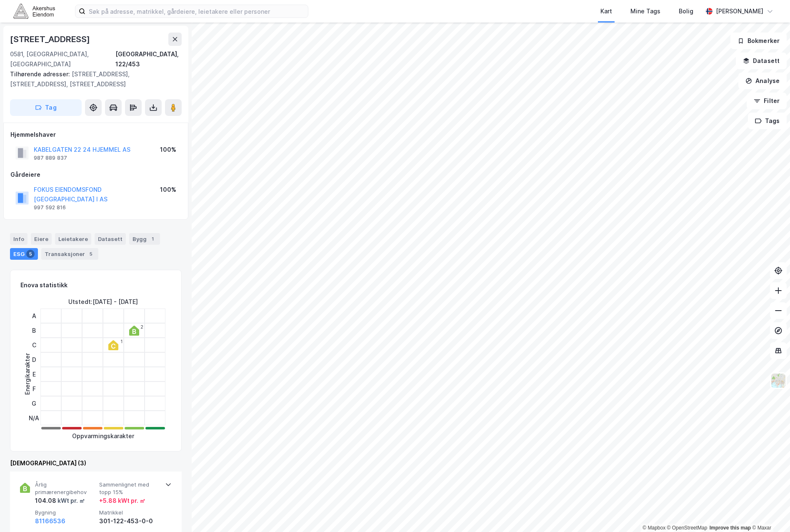 This screenshot has width=790, height=532. Describe the element at coordinates (66, 488) in the screenshot. I see `span: Årlig primærenergibehov` at that location.